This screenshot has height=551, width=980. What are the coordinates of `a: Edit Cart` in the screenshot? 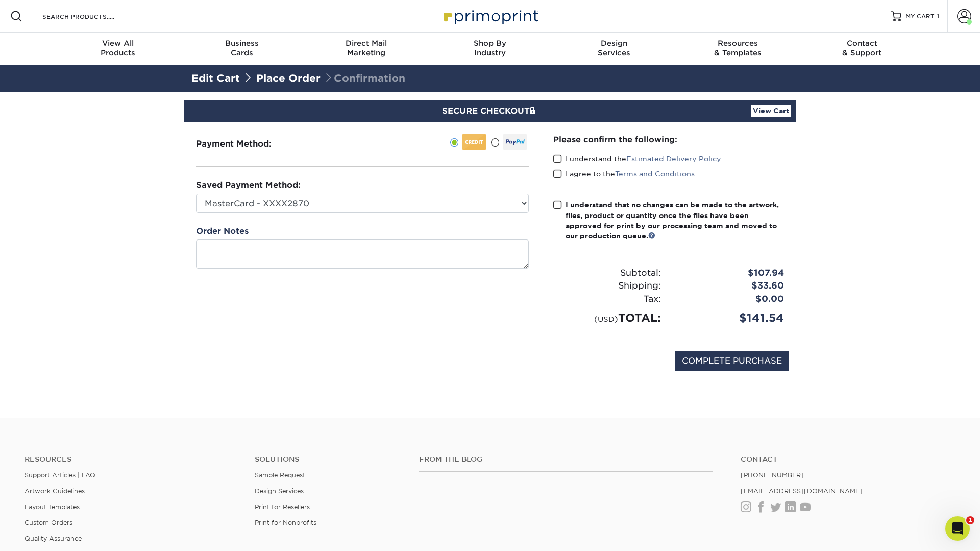 It's located at (215, 78).